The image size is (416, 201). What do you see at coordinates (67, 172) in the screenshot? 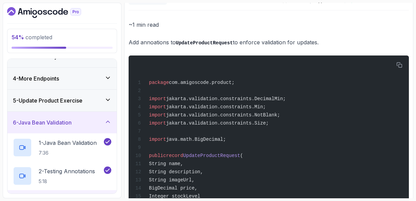
I see `p: 2 - Testing Annotations` at bounding box center [67, 172].